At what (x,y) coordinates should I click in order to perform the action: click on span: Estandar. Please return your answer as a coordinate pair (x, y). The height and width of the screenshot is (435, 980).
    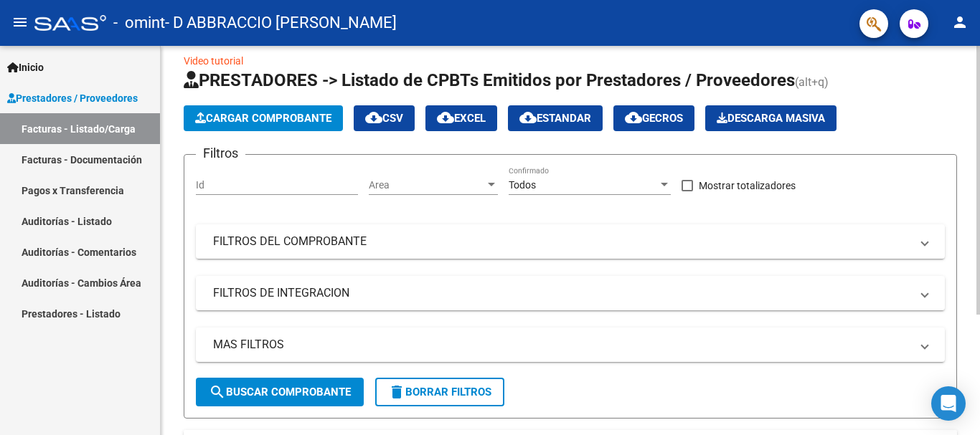
    Looking at the image, I should click on (555, 118).